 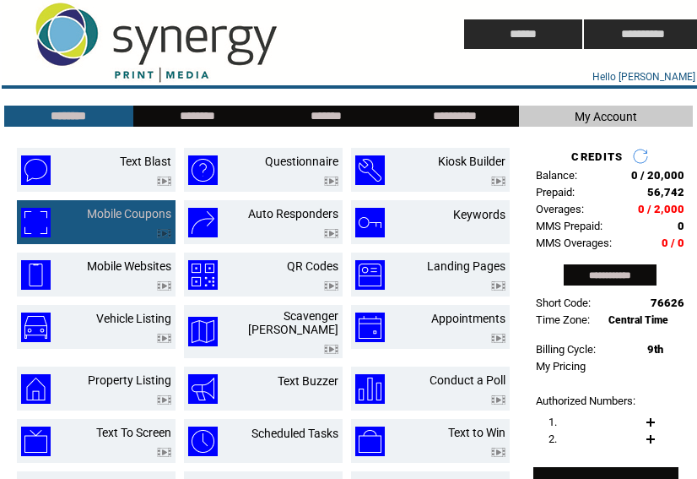 What do you see at coordinates (35, 222) in the screenshot?
I see `img: mobile-coupons.png` at bounding box center [35, 222].